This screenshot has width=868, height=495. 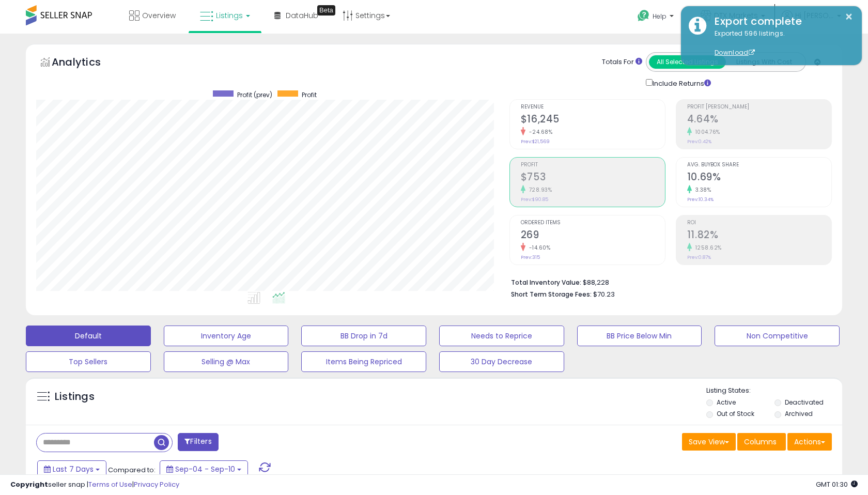 I want to click on span: Revenue, so click(x=593, y=107).